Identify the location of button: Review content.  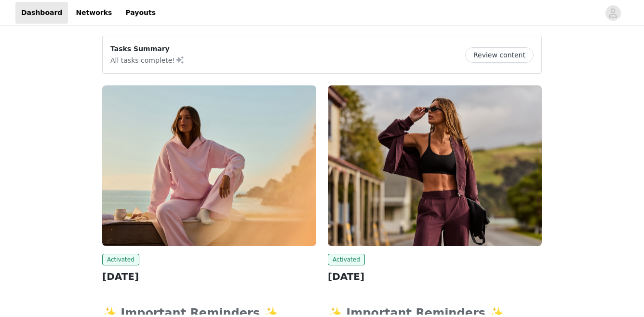
(500, 55).